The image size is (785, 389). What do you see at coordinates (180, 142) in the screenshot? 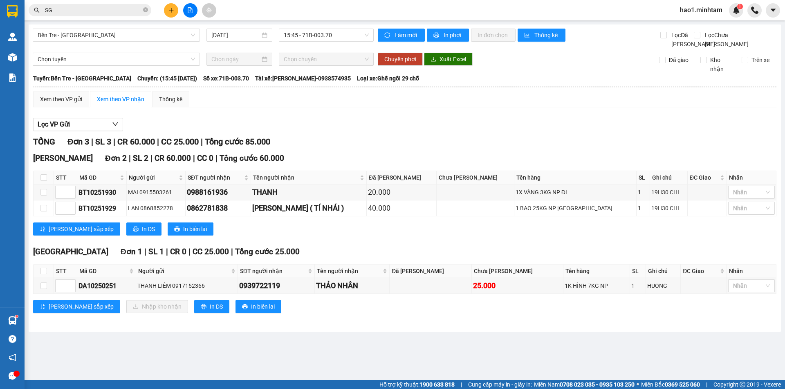
I see `span: CC 25.000` at bounding box center [180, 142].